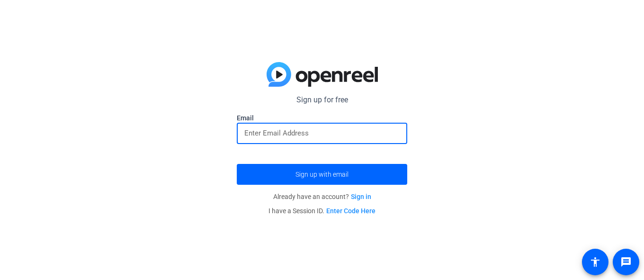  Describe the element at coordinates (322, 197) in the screenshot. I see `span: Already have an account?` at that location.